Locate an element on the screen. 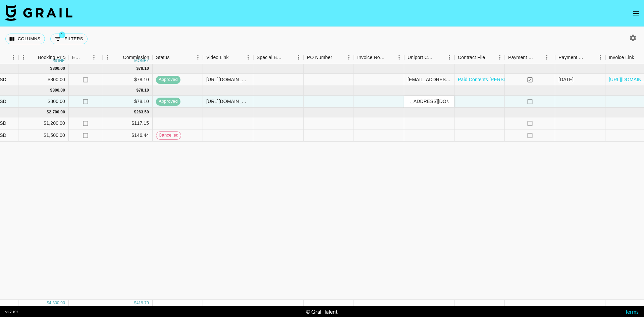  div: v 1.7.104 is located at coordinates (12, 312).